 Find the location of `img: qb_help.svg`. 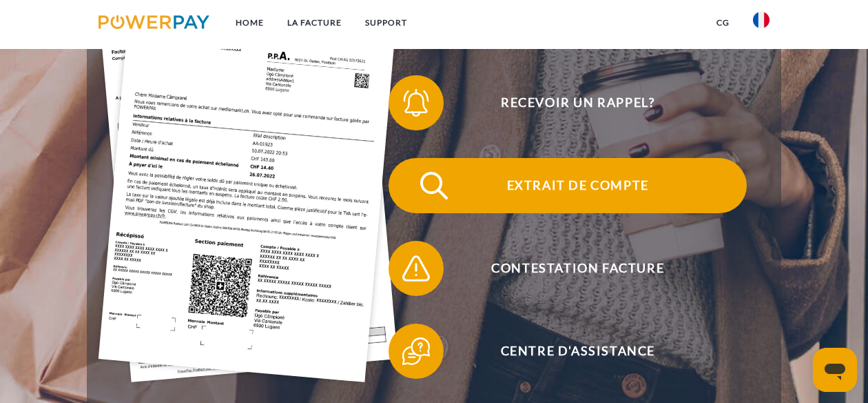

img: qb_help.svg is located at coordinates (416, 351).